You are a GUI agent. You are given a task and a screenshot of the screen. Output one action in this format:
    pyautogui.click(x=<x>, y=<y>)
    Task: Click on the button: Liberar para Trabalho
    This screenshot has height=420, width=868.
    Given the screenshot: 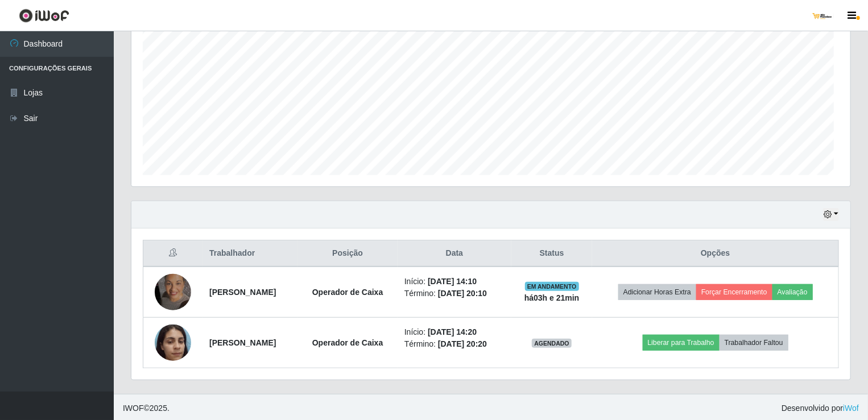 What is the action you would take?
    pyautogui.click(x=681, y=343)
    